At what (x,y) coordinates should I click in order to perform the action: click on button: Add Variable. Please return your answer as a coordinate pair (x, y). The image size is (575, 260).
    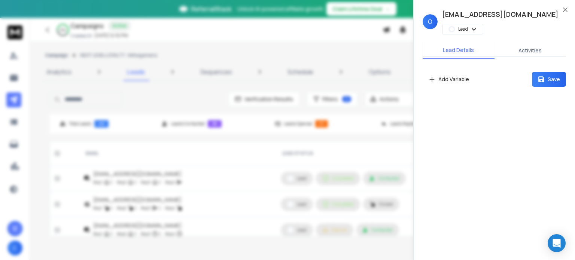
    Looking at the image, I should click on (449, 79).